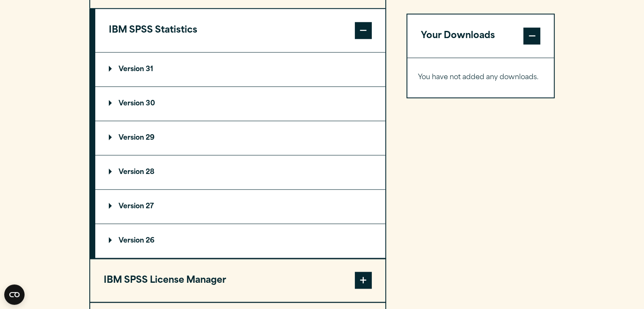 The width and height of the screenshot is (644, 309). What do you see at coordinates (240, 138) in the screenshot?
I see `summary: Version 29` at bounding box center [240, 138].